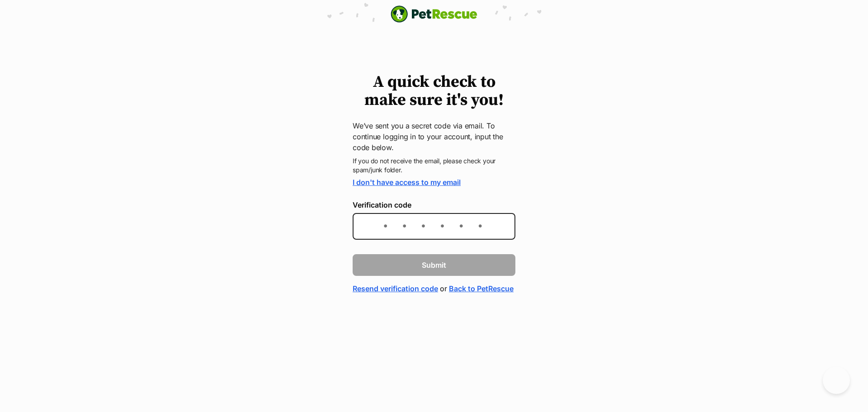  Describe the element at coordinates (434, 14) in the screenshot. I see `img: logo-e224e6f780fb5917bec1dbf3a21bbac754714ae5b6737aabdf751b685950b380.svg` at that location.